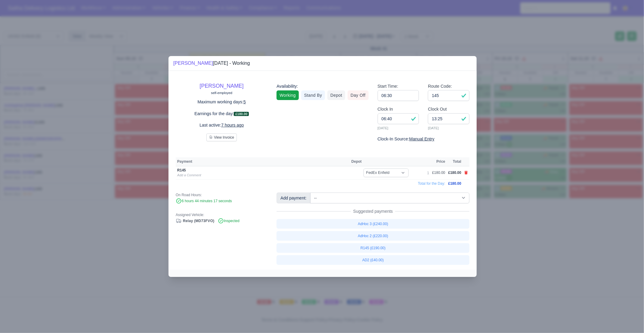 The width and height of the screenshot is (644, 333). What do you see at coordinates (388, 86) in the screenshot?
I see `label: Start Time:` at bounding box center [388, 86].